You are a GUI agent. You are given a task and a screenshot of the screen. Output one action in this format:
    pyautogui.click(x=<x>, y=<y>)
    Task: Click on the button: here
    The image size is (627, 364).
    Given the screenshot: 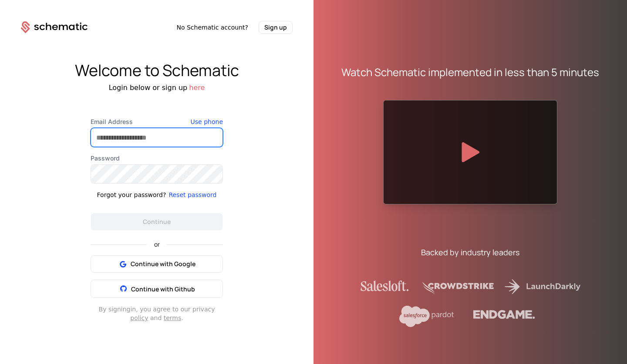 What is the action you would take?
    pyautogui.click(x=197, y=88)
    